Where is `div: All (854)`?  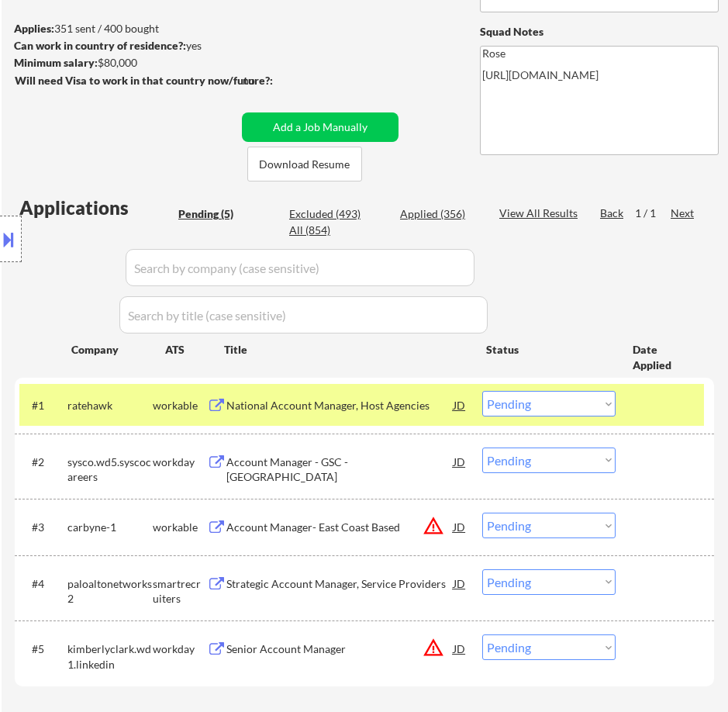 div: All (854) is located at coordinates (328, 231).